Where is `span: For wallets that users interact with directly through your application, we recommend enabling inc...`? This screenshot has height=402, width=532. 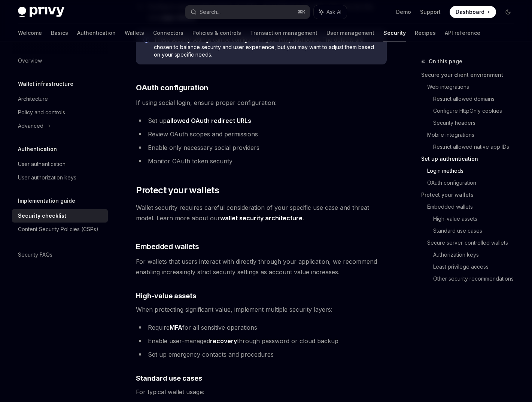
span: For wallets that users interact with directly through your application, we recommend enabling inc... is located at coordinates (262, 267).